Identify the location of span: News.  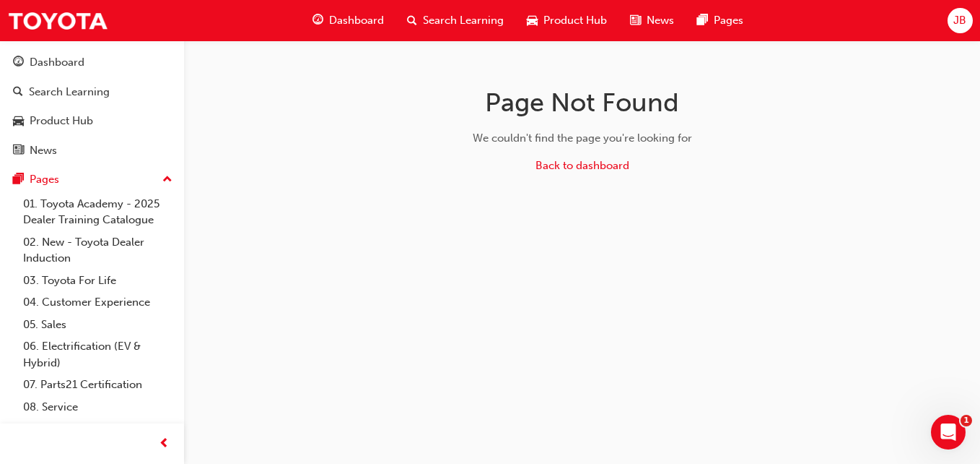
(661, 20).